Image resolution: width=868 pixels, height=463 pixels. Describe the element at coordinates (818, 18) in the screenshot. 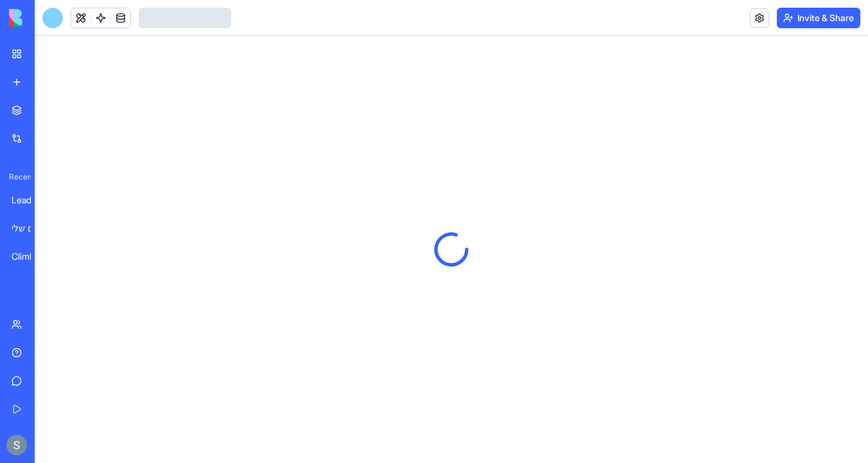

I see `button: Invite & Share` at that location.